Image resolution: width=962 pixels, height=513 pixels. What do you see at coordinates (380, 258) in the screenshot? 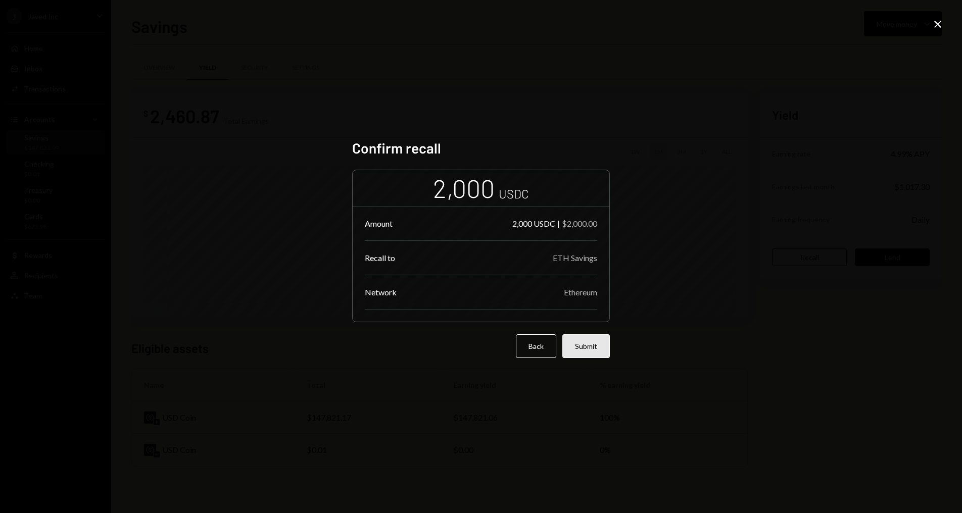
I see `div: Recall to` at bounding box center [380, 258].